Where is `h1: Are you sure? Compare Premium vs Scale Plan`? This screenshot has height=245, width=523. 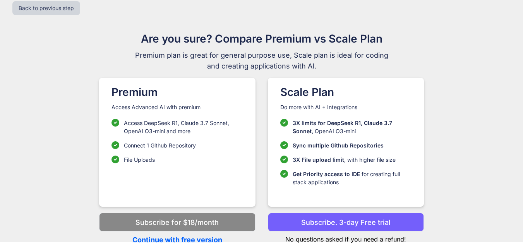 h1: Are you sure? Compare Premium vs Scale Plan is located at coordinates (262, 39).